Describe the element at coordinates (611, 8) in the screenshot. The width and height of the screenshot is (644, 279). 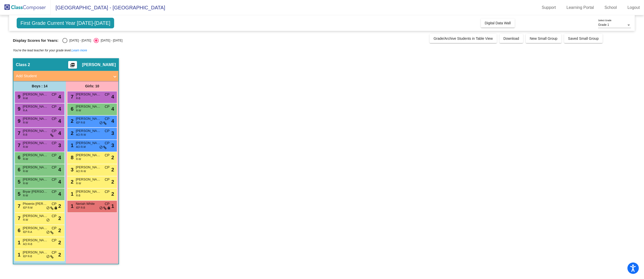
I see `a: School` at that location.